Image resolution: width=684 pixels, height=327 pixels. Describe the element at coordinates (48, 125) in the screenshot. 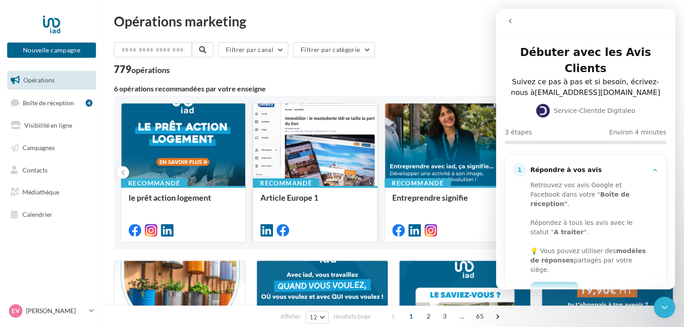

I see `span: Visibilité en ligne` at that location.